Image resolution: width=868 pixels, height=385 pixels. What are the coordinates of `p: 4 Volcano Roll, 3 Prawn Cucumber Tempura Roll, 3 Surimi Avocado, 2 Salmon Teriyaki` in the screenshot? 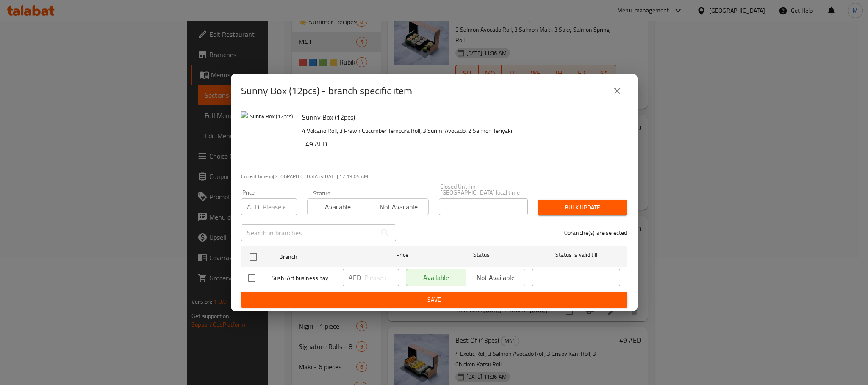 It's located at (462, 131).